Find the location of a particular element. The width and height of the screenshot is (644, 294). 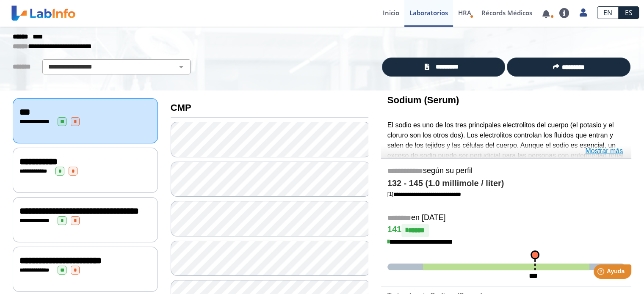

b: Sodium (Serum) is located at coordinates (423, 100).